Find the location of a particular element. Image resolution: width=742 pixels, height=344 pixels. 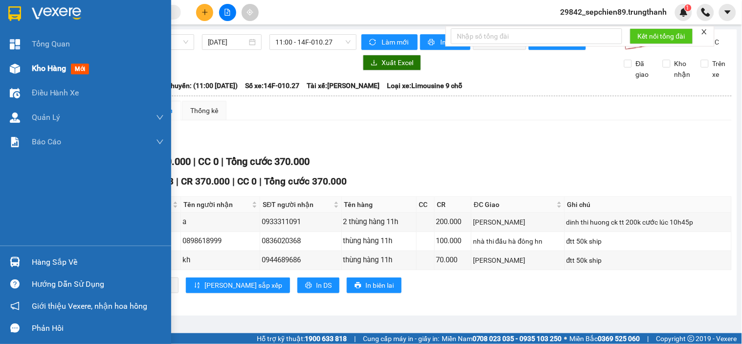

div: 2 thùng hàng 11h is located at coordinates (379, 222).